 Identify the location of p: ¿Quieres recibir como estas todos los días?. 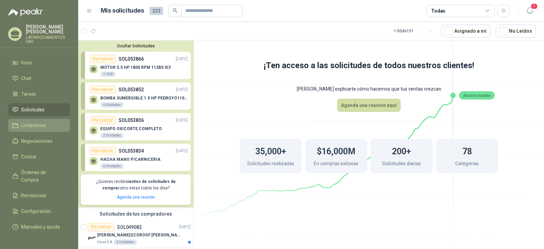
(136, 185).